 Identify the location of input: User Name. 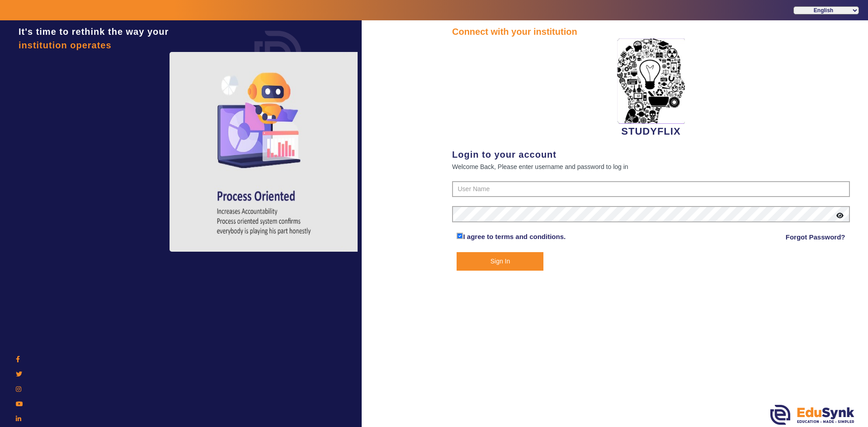
(651, 190).